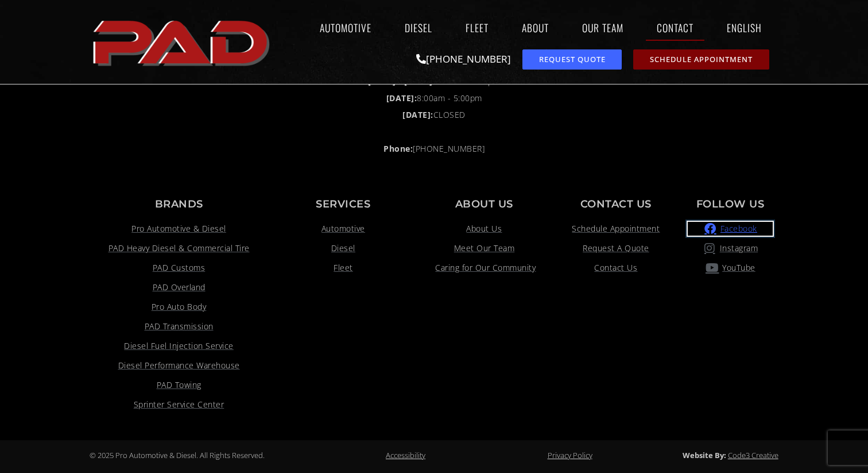  What do you see at coordinates (730, 204) in the screenshot?
I see `p: Follow Us` at bounding box center [730, 204].